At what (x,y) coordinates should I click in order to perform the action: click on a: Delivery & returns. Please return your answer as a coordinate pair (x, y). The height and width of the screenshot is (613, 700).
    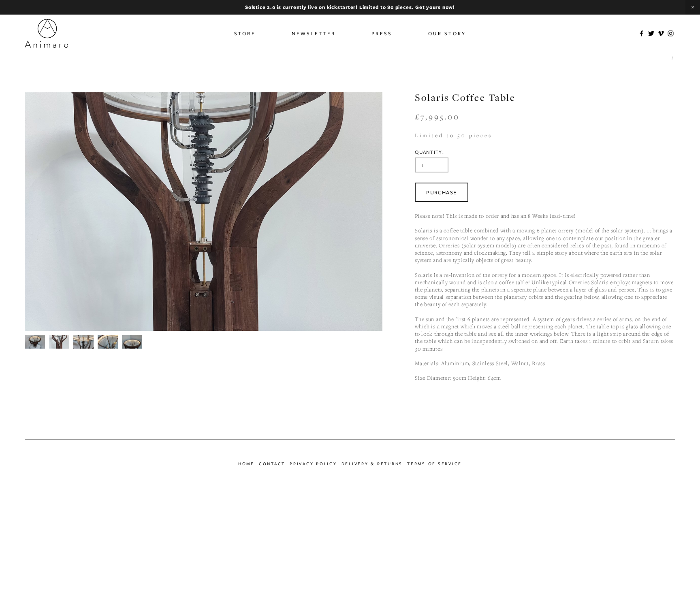
    Looking at the image, I should click on (374, 464).